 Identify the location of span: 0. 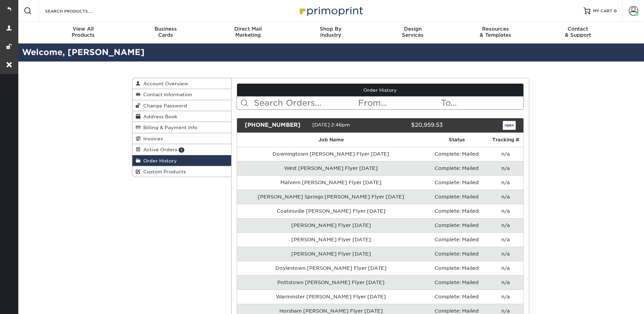
(615, 11).